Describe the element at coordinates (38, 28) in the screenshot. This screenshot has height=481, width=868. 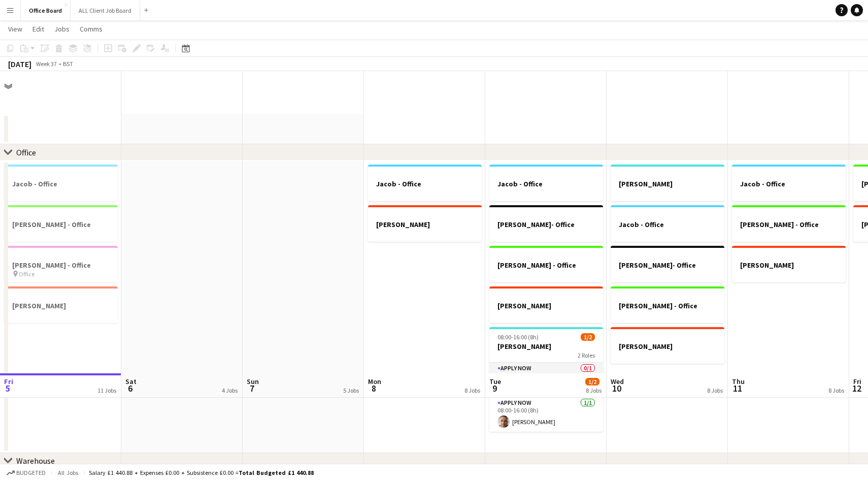
I see `a: Edit` at that location.